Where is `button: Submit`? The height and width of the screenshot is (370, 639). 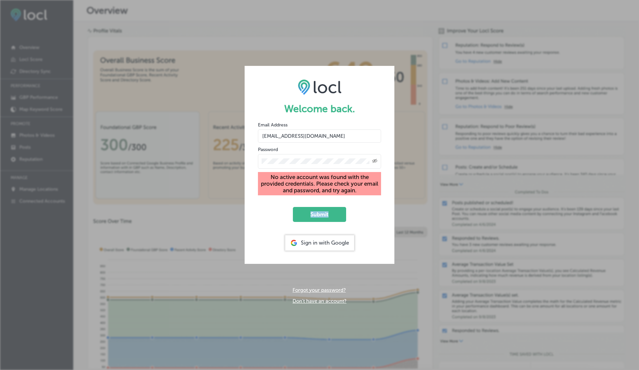
button: Submit is located at coordinates (320, 214).